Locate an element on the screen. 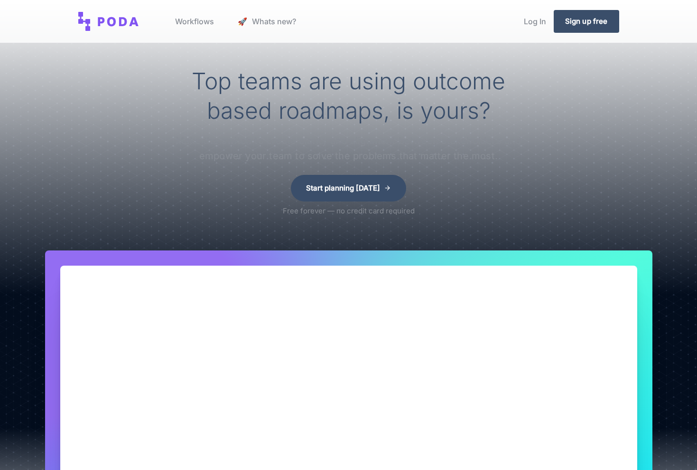  a: launch Whats new? is located at coordinates (267, 21).